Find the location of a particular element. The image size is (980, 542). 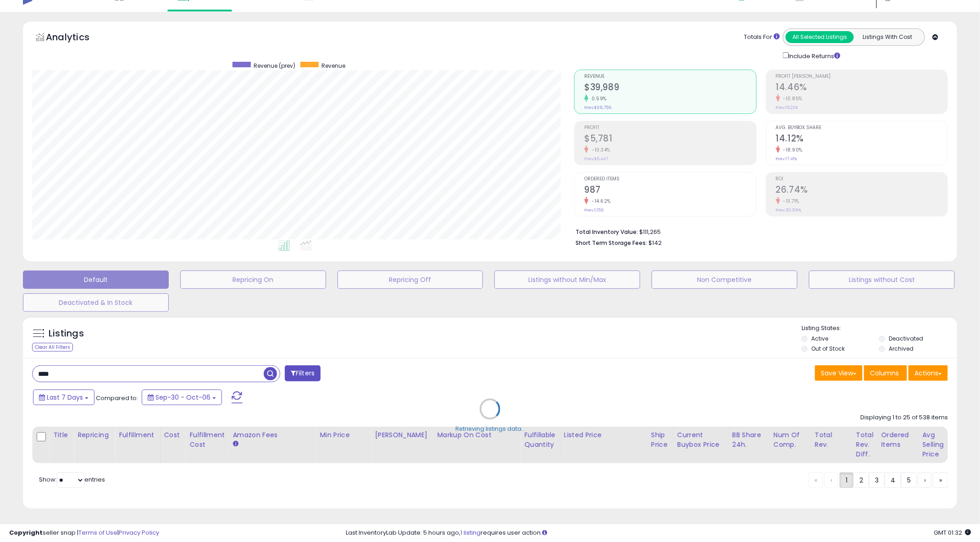

button: Repricing On is located at coordinates (253, 280).